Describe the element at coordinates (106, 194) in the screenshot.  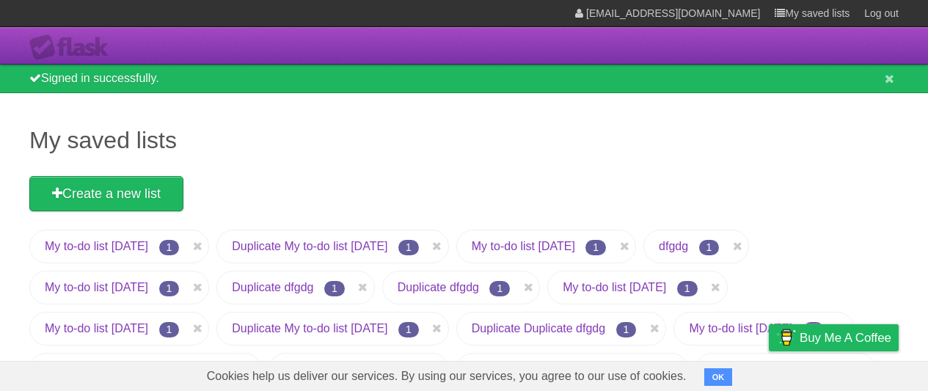
I see `a: Create a new list` at that location.